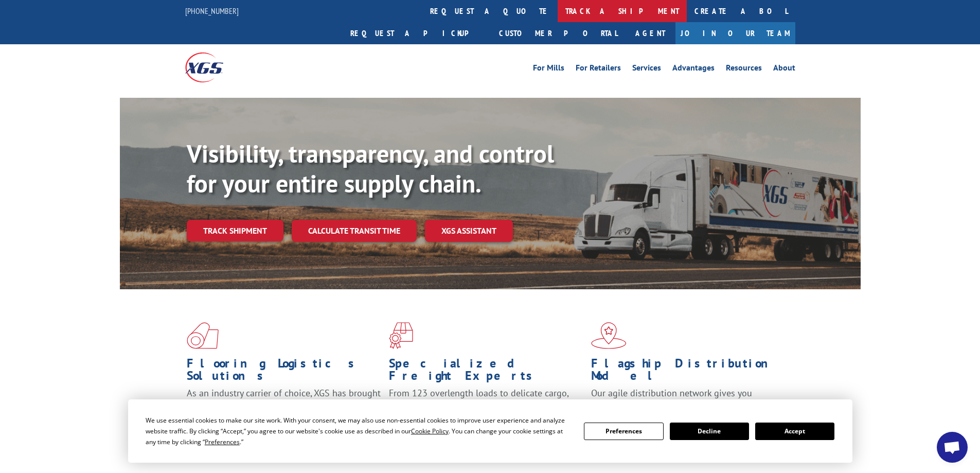 The height and width of the screenshot is (473, 980). Describe the element at coordinates (370, 168) in the screenshot. I see `b: Visibility, transparency, and control for your entire supply chain.` at that location.